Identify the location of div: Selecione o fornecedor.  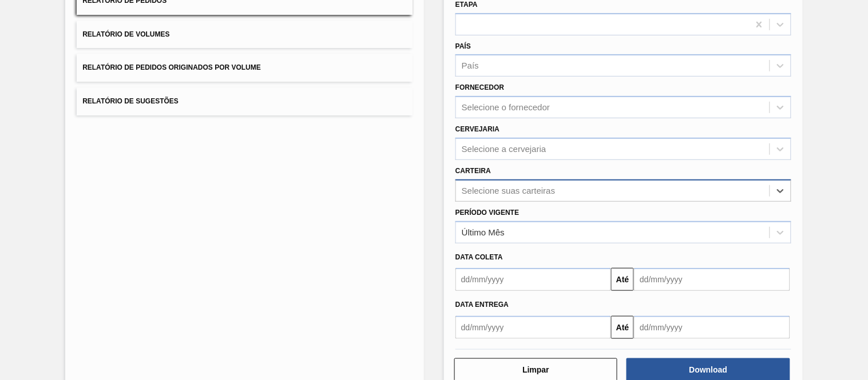
(506, 108).